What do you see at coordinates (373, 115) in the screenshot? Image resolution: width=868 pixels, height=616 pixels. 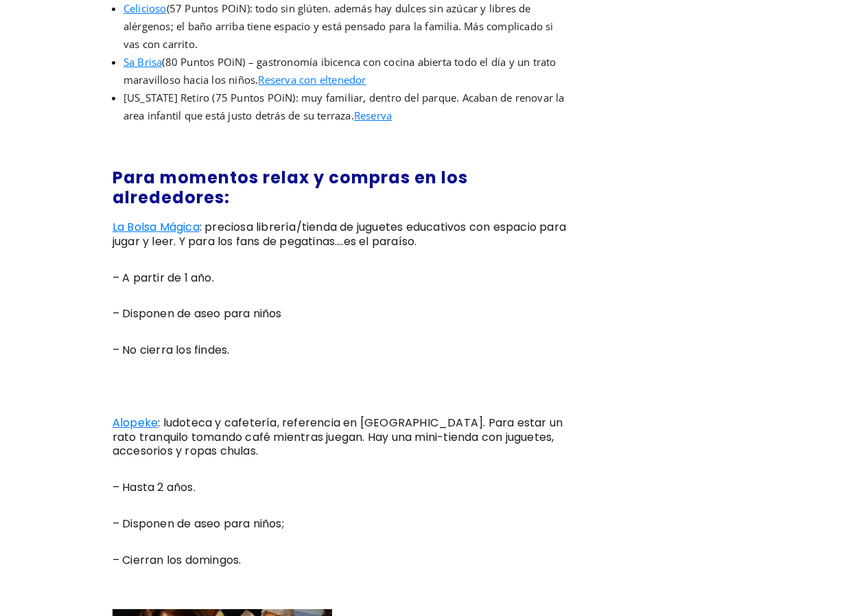 I see `a: Reserva` at bounding box center [373, 115].